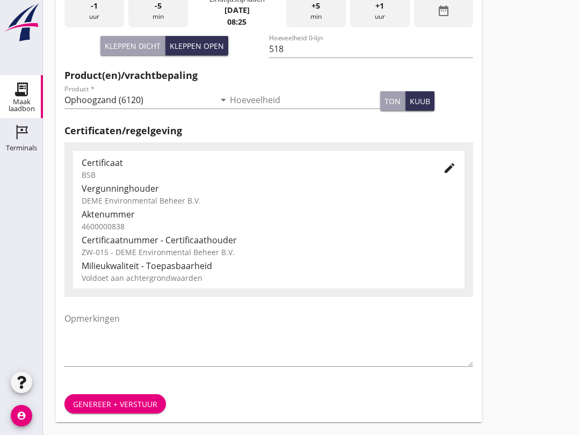 The height and width of the screenshot is (435, 580). I want to click on button: Kleppen dicht, so click(133, 46).